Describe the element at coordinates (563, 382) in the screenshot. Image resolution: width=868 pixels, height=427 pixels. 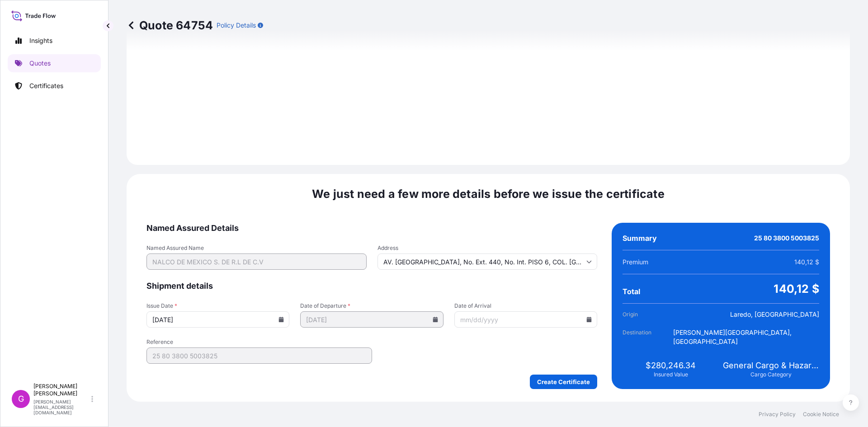
I see `p: Create Certificate` at that location.